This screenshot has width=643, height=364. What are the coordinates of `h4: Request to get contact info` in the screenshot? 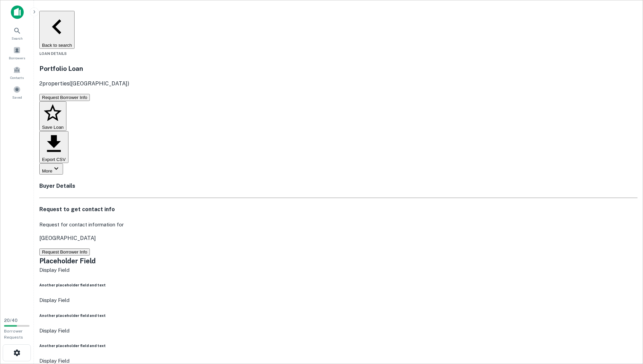 It's located at (338, 210).